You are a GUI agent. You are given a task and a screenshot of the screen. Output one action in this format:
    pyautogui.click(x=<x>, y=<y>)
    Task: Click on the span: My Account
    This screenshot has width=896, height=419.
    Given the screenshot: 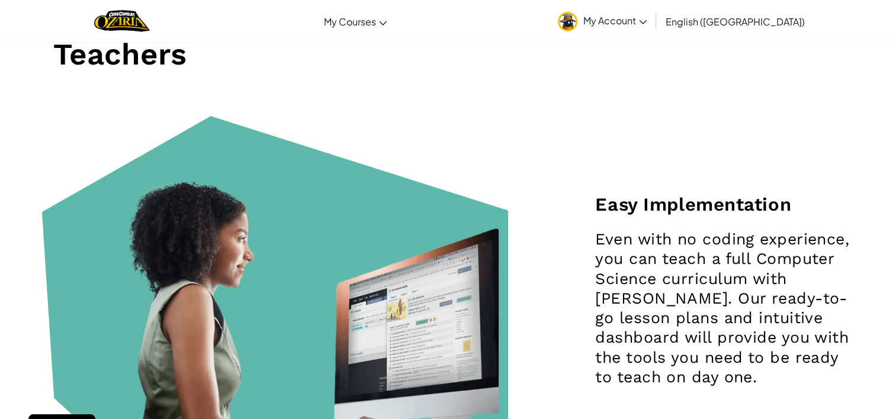 What is the action you would take?
    pyautogui.click(x=614, y=20)
    